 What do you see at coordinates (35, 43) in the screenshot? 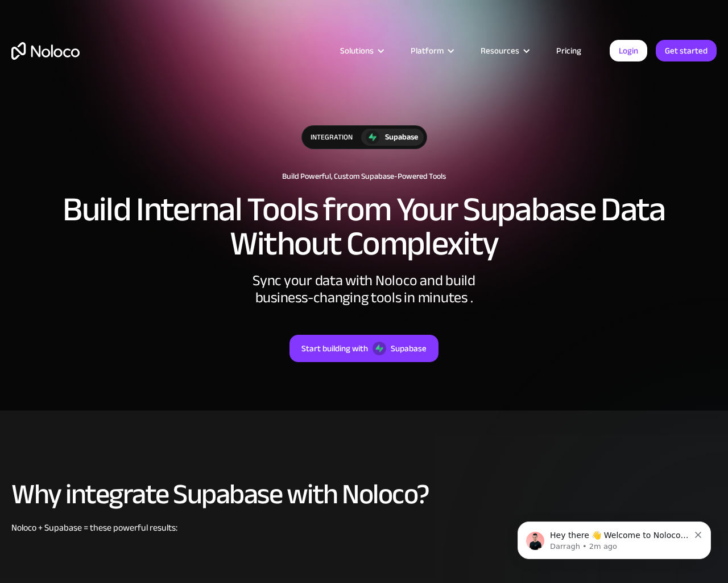
I see `img: Profile image for Darragh` at bounding box center [35, 43].